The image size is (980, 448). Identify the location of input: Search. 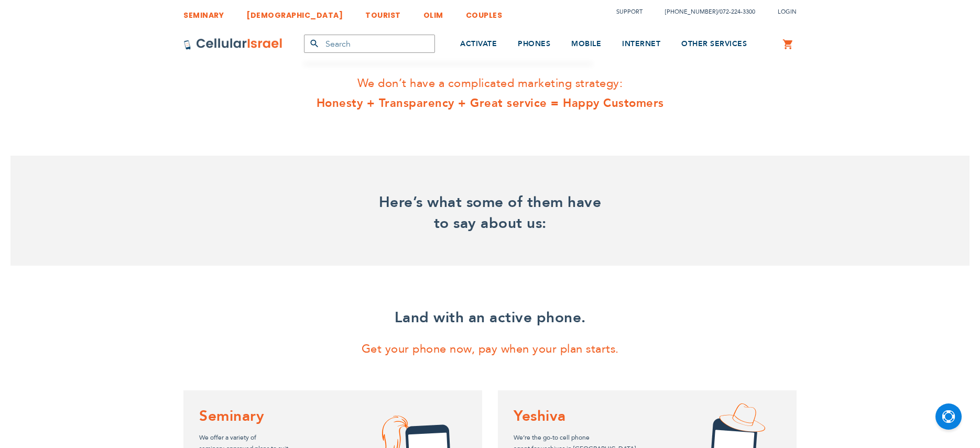
(370, 44).